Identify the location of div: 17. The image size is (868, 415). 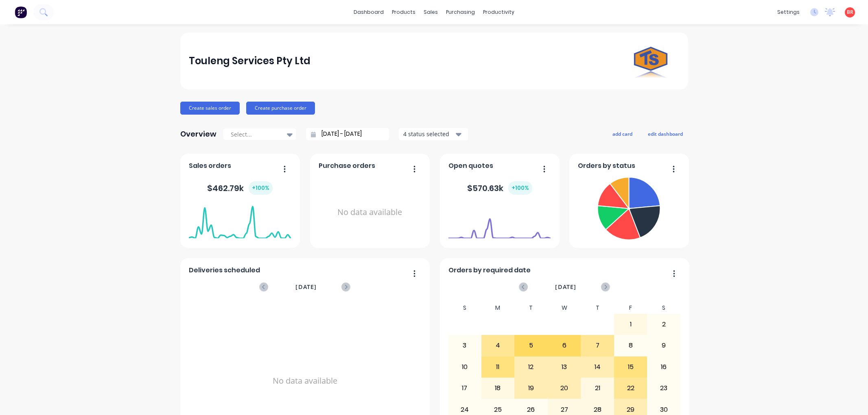
(464, 388).